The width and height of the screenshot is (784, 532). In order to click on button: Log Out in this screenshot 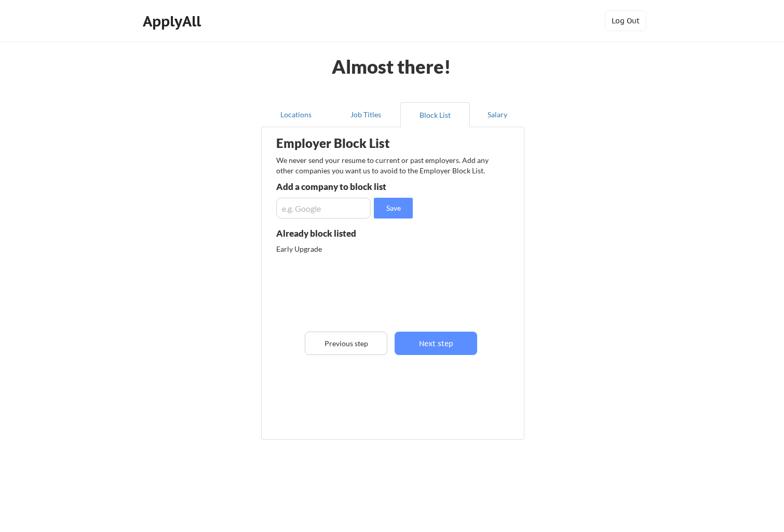, I will do `click(625, 21)`.